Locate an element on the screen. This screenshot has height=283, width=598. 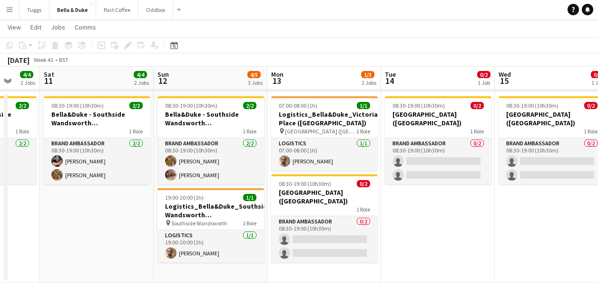
span: Sat is located at coordinates (49, 74).